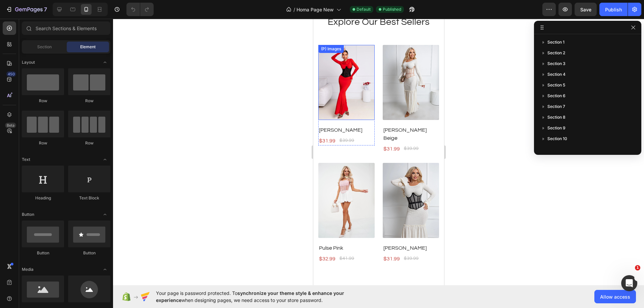 Image resolution: width=644 pixels, height=308 pixels. I want to click on a: Veloria Beige, so click(98, 64).